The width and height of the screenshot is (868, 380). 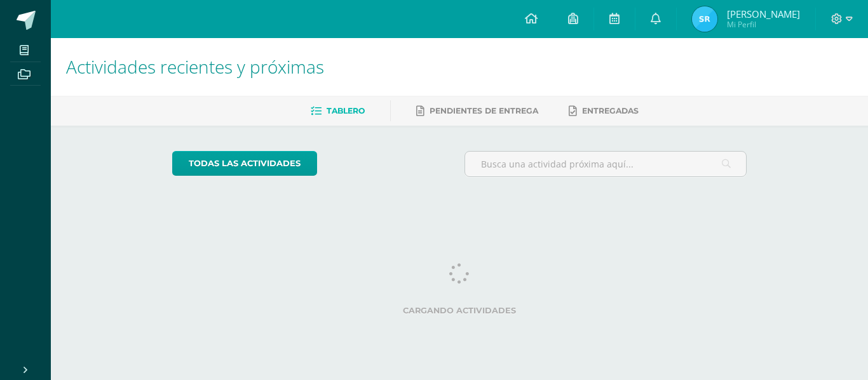 I want to click on a: todas las Actividades, so click(x=244, y=163).